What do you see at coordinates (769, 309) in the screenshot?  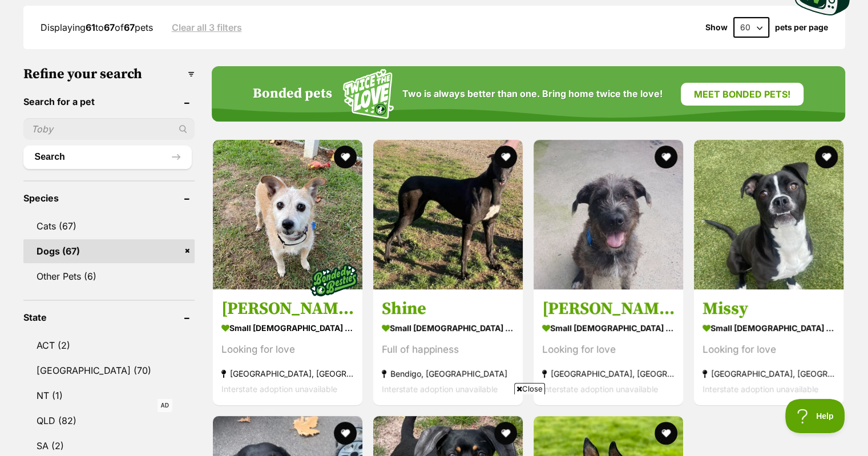 I see `h3: Missy` at bounding box center [769, 309].